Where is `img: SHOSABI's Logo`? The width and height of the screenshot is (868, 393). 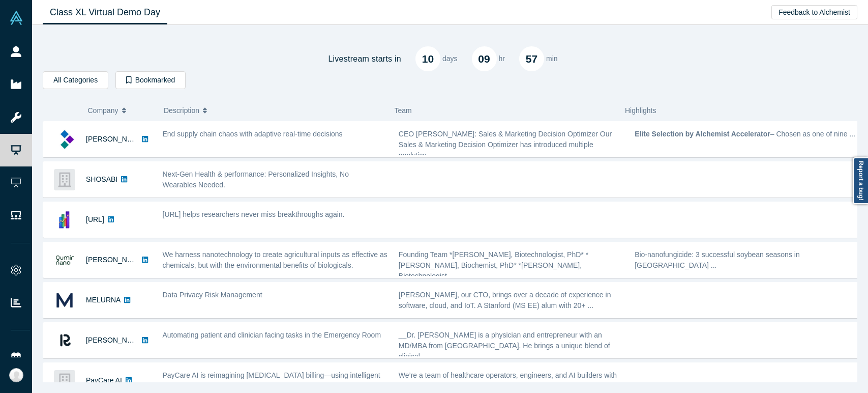
img: SHOSABI's Logo is located at coordinates (65, 180).